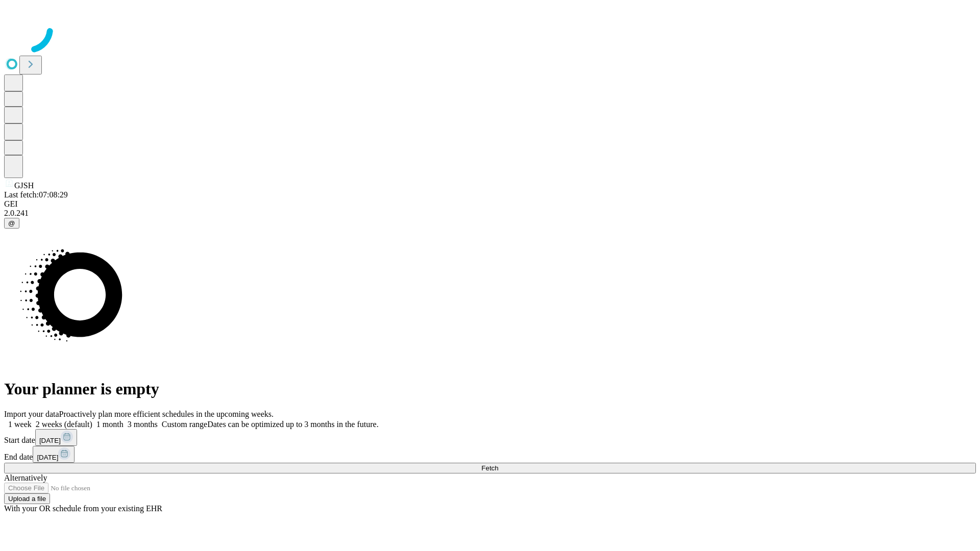 The image size is (980, 551). Describe the element at coordinates (110, 424) in the screenshot. I see `span: 1 month` at that location.